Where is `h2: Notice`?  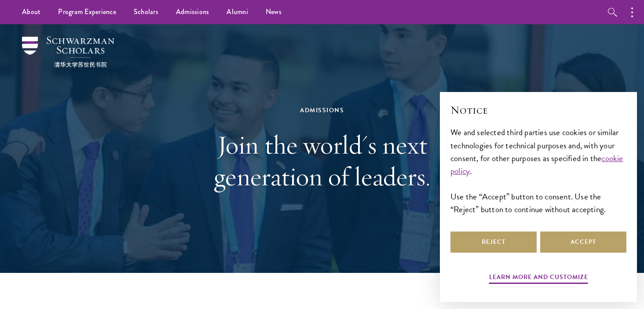
h2: Notice is located at coordinates (538, 110).